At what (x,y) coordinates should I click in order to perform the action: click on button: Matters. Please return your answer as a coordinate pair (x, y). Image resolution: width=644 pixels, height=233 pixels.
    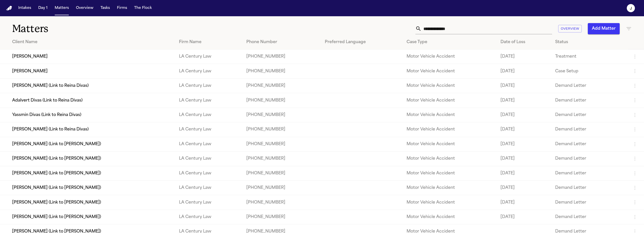
    Looking at the image, I should click on (62, 8).